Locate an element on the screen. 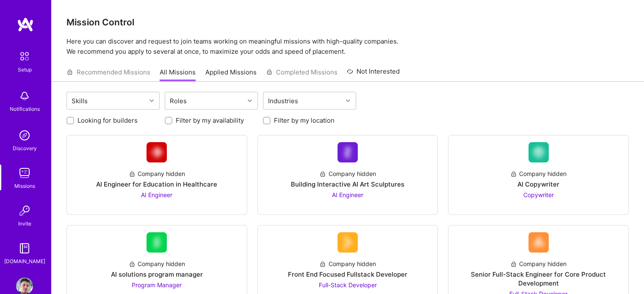  div: Roles is located at coordinates (178, 101).